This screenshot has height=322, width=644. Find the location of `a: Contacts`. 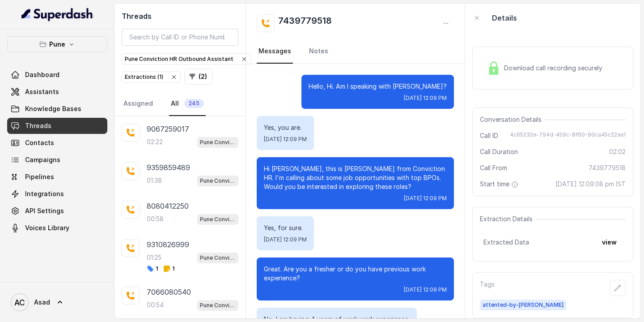

a: Contacts is located at coordinates (57, 143).